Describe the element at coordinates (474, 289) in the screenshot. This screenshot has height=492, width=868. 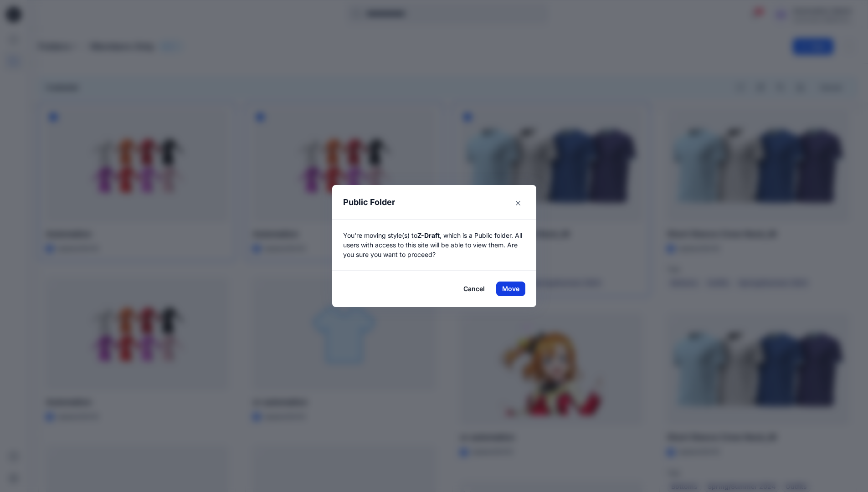
I see `button: Cancel` at that location.